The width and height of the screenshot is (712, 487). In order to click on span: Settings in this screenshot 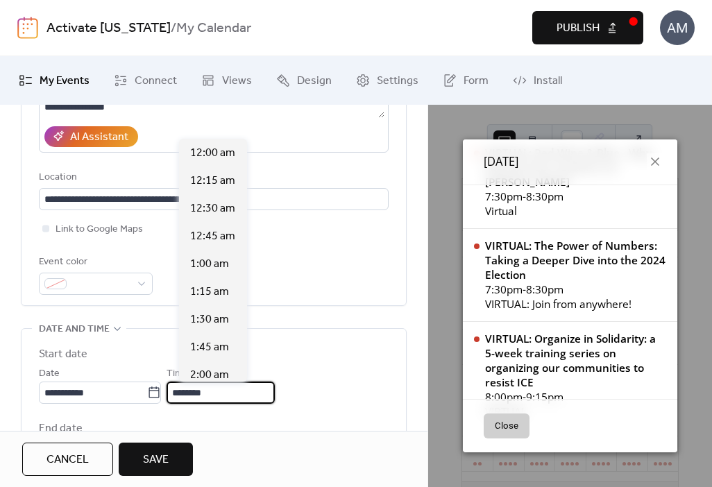, I will do `click(397, 81)`.